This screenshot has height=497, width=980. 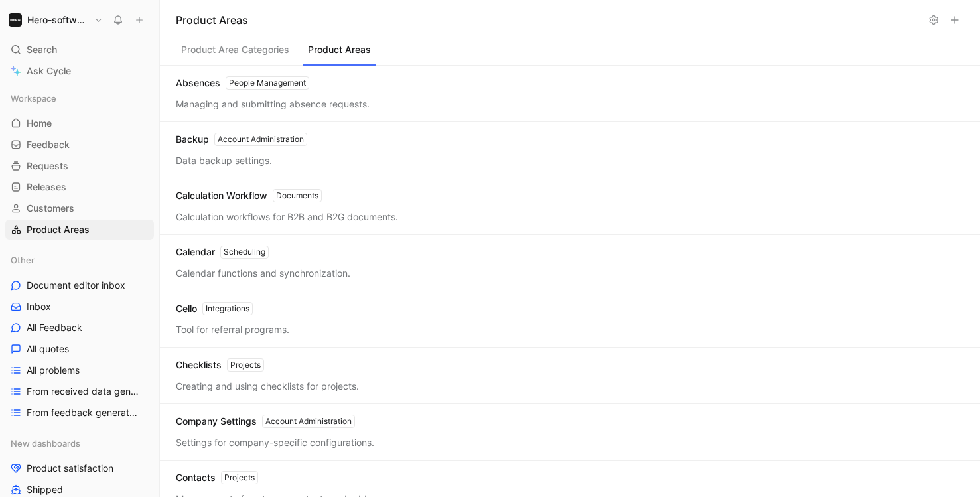 I want to click on a: Product Areas, so click(x=80, y=230).